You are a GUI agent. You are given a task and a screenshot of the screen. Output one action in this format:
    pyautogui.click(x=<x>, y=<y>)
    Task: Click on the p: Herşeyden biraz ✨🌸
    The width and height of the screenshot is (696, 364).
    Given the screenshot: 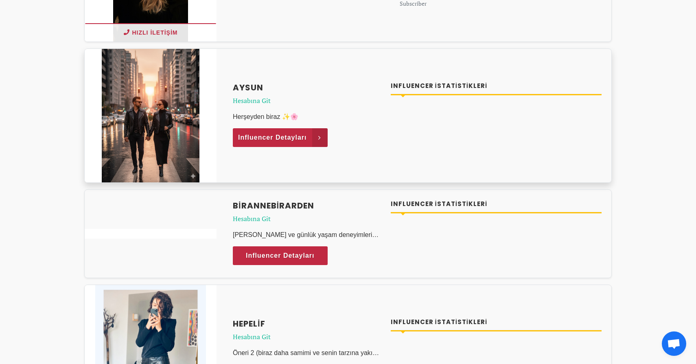 What is the action you would take?
    pyautogui.click(x=307, y=117)
    